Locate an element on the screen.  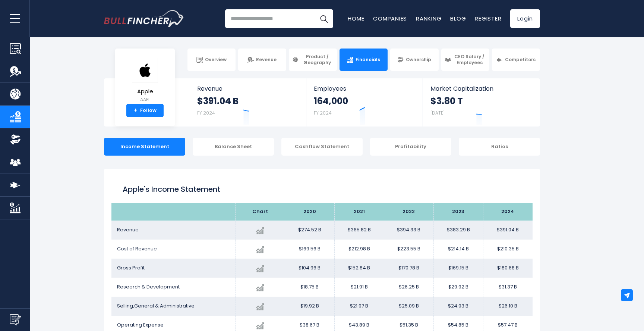
td: $365.82 B is located at coordinates (359, 230).